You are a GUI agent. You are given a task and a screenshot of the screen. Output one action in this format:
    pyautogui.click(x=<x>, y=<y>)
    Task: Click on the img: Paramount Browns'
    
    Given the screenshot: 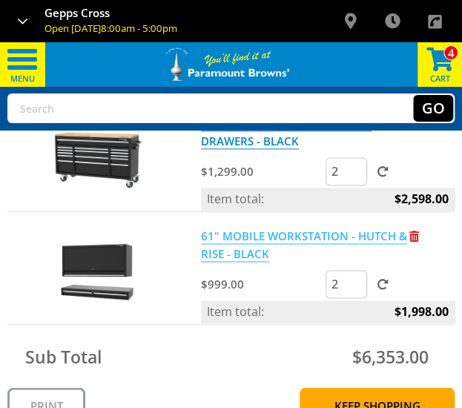 What is the action you would take?
    pyautogui.click(x=227, y=64)
    